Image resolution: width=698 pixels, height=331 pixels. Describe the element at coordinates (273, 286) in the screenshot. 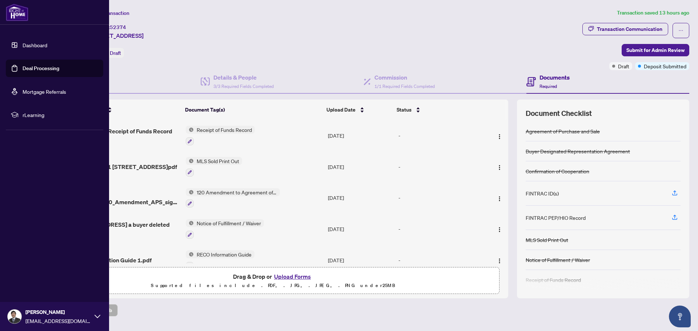

I see `p: Supported files include .PDF, .JPG, .JPEG, .PNG under 25 MB` at that location.